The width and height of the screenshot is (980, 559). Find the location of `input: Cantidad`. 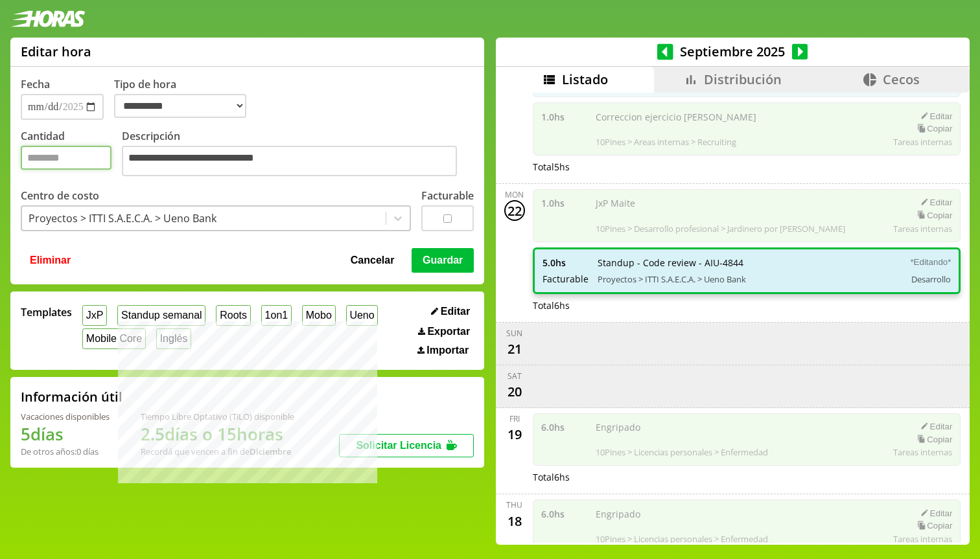

input: Cantidad is located at coordinates (66, 157).